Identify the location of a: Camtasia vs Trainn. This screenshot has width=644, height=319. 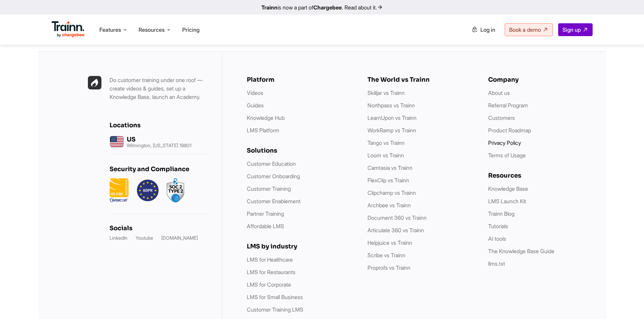
(390, 168).